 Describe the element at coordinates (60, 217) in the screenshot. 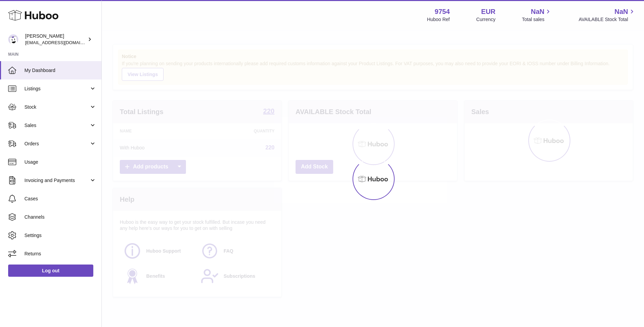

I see `span: Channels` at that location.